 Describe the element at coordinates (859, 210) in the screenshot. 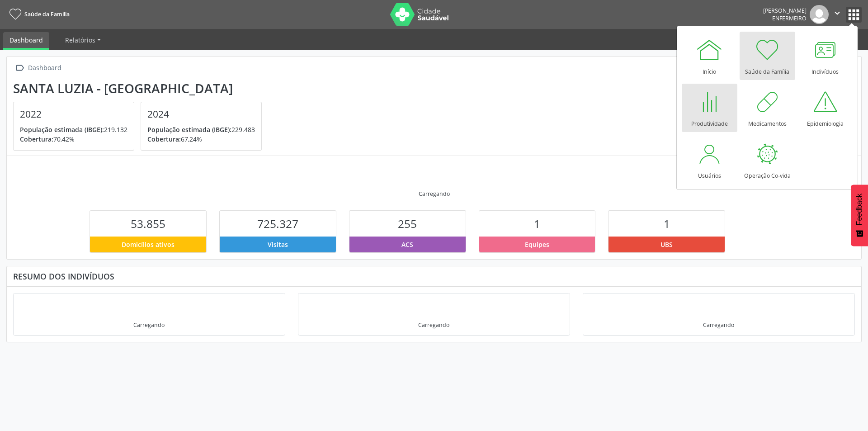

I see `span: Feedback` at that location.